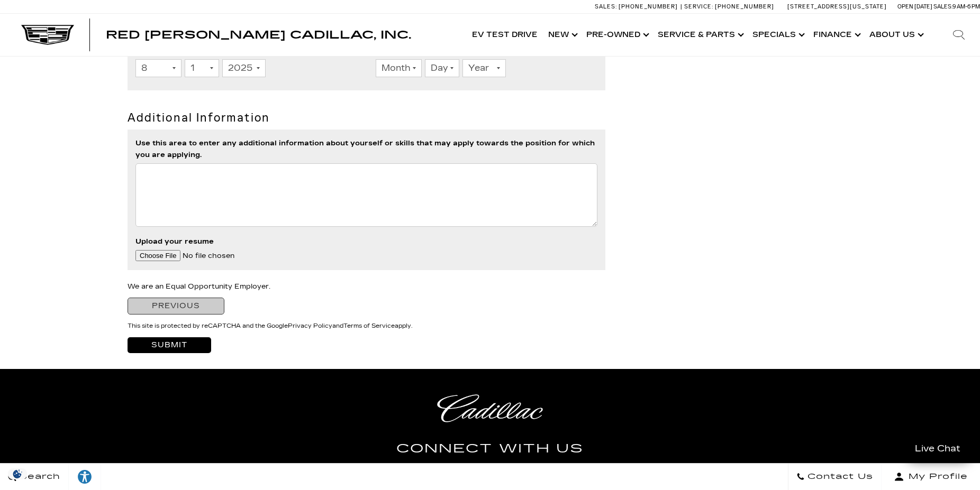 This screenshot has width=980, height=490. What do you see at coordinates (176, 306) in the screenshot?
I see `input: Previous` at bounding box center [176, 306].